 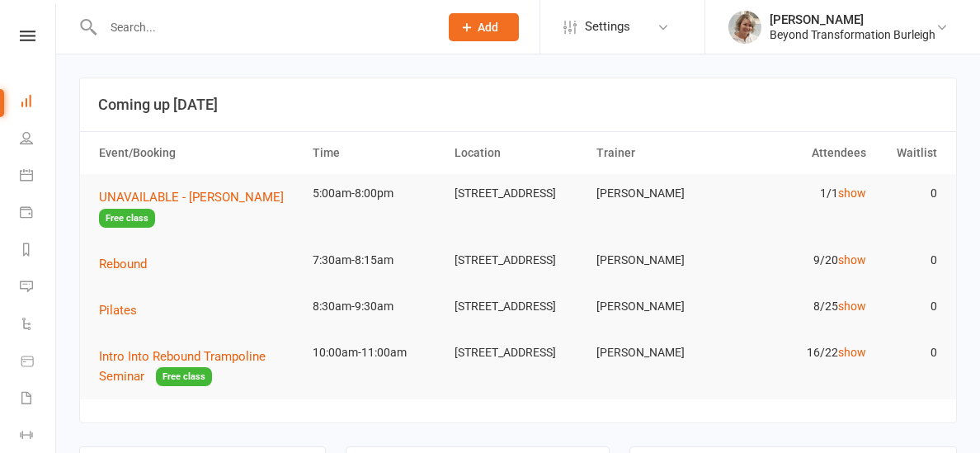 I want to click on a: Reports, so click(x=38, y=251).